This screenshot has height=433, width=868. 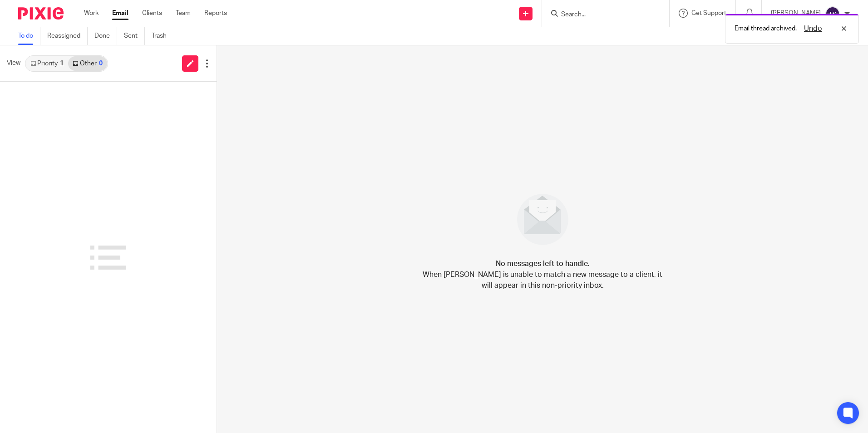 I want to click on a: Team, so click(x=183, y=14).